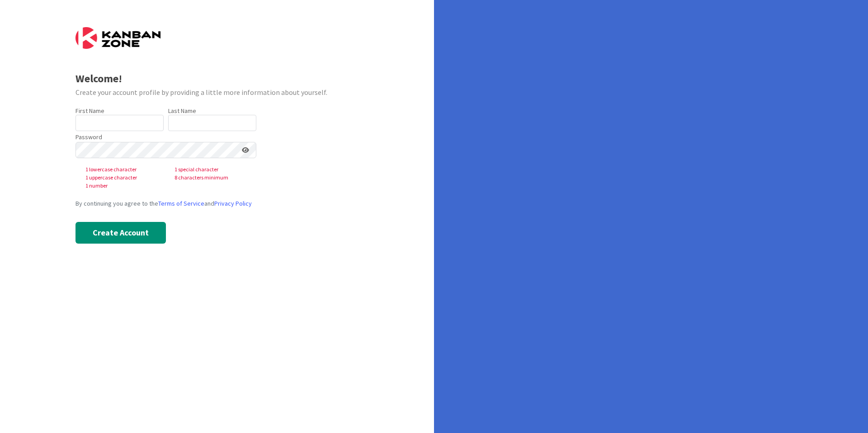  What do you see at coordinates (122, 178) in the screenshot?
I see `span: 1 uppercase character` at bounding box center [122, 178].